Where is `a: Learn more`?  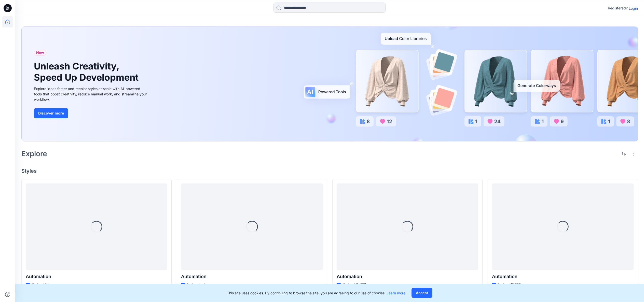
a: Learn more is located at coordinates (396, 293).